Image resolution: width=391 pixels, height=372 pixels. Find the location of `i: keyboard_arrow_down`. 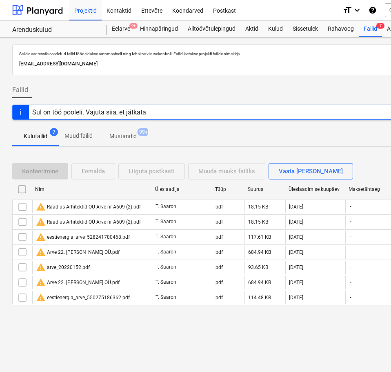

i: keyboard_arrow_down is located at coordinates (357, 10).